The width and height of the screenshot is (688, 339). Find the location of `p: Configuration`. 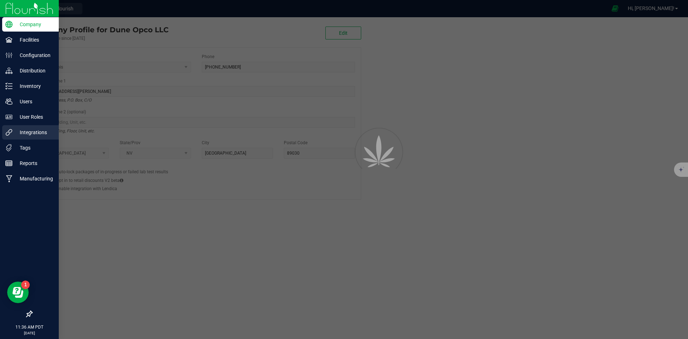

p: Configuration is located at coordinates (34, 55).